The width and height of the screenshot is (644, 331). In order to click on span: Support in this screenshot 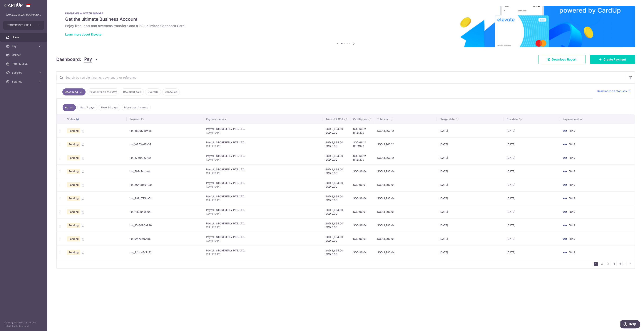, I will do `click(24, 73)`.